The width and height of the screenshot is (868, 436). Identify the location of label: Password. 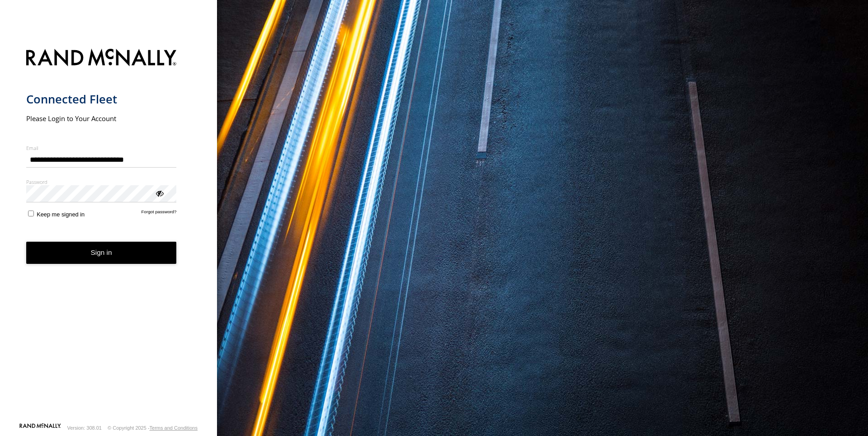
(101, 182).